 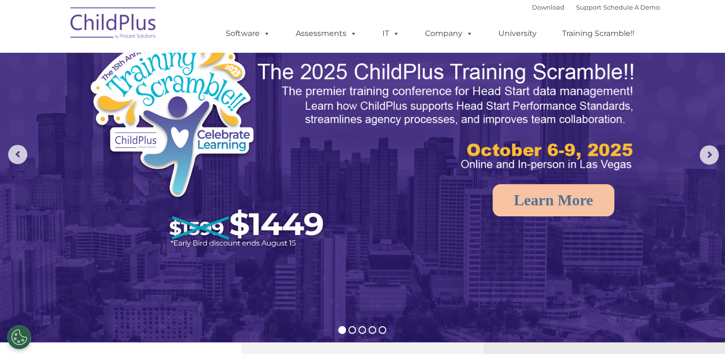 I want to click on button: Cookies Settings, so click(x=19, y=337).